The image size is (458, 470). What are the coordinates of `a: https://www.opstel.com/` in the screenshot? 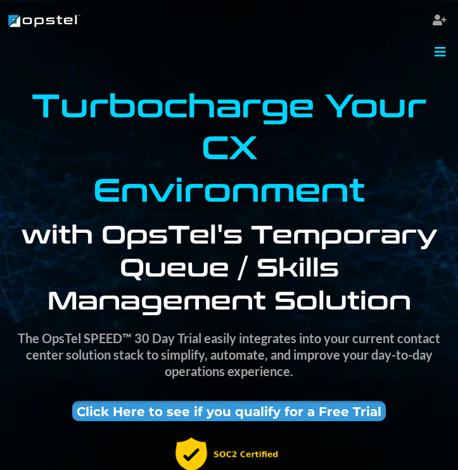 It's located at (44, 20).